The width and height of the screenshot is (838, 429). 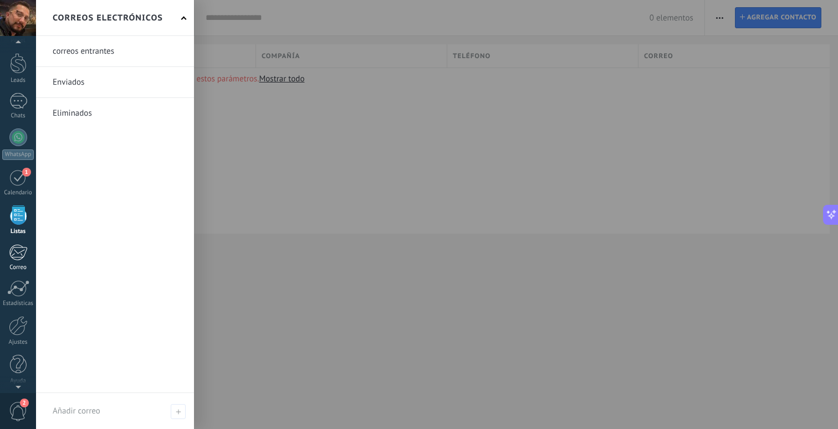 I want to click on span: 2, so click(x=24, y=403).